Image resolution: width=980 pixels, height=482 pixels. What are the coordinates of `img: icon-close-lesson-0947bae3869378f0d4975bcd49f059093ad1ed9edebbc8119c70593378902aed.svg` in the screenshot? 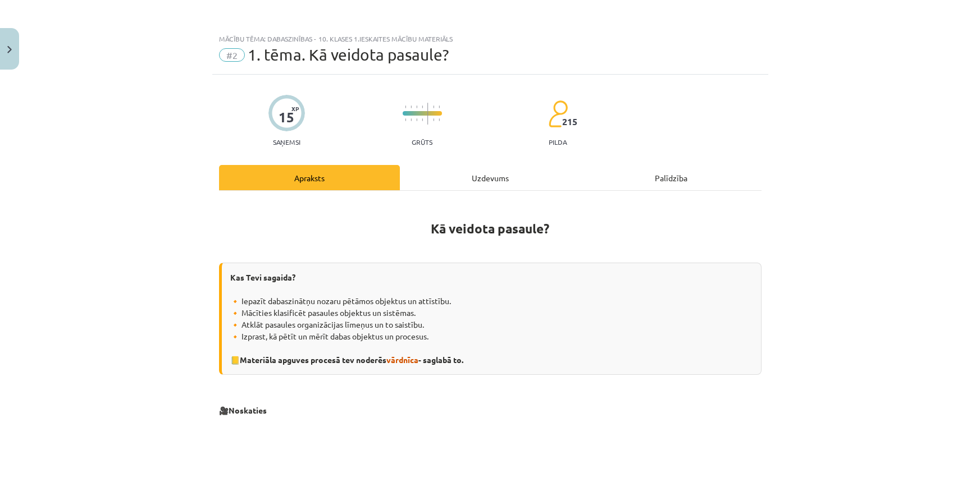 It's located at (10, 49).